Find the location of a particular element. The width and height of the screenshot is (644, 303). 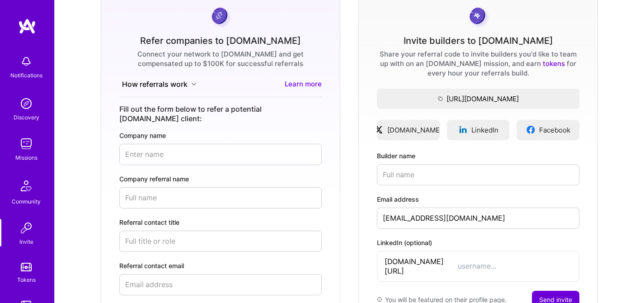

a: tokens is located at coordinates (553, 64).